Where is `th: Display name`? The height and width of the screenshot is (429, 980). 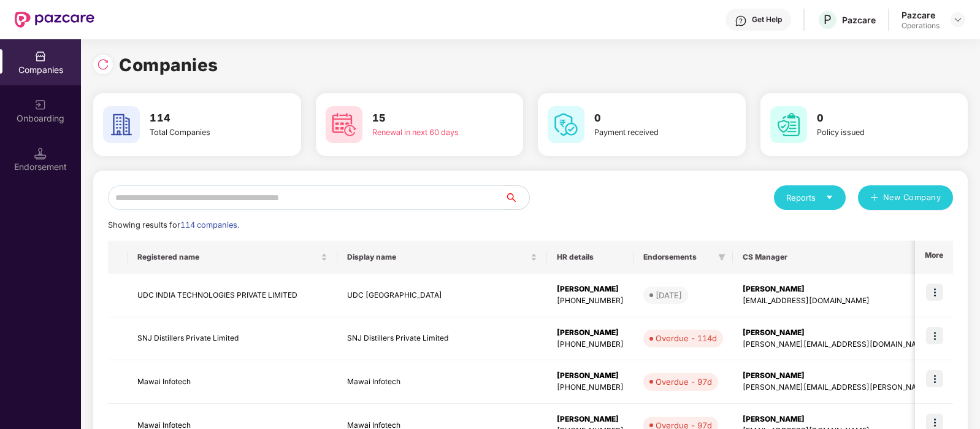 th: Display name is located at coordinates (442, 257).